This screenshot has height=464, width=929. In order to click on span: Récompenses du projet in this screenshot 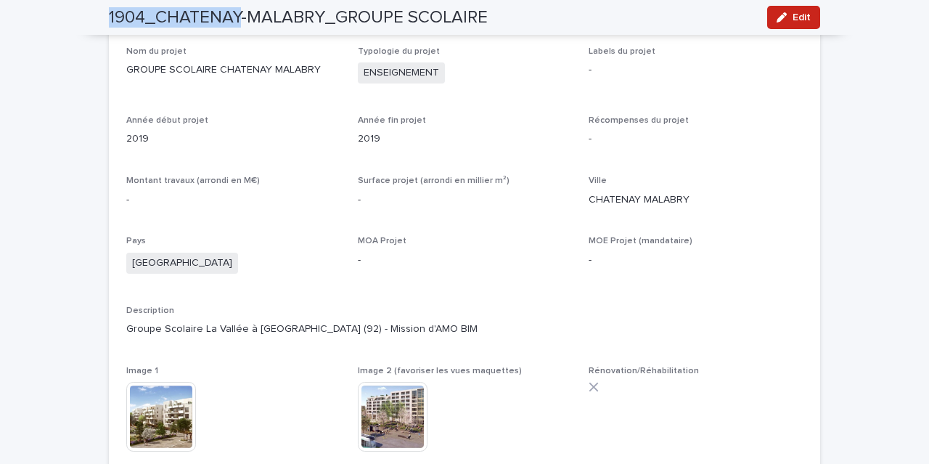, I will do `click(639, 120)`.